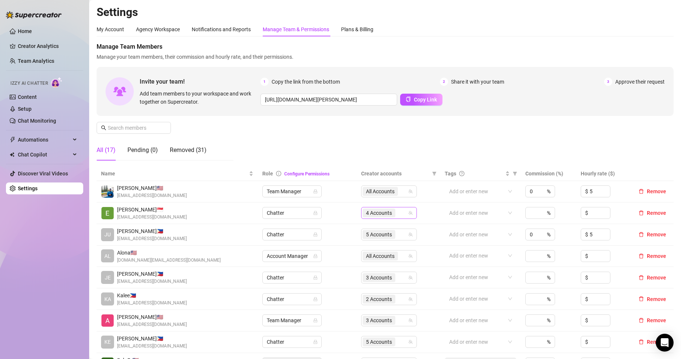  I want to click on a: Discover Viral Videos, so click(43, 174).